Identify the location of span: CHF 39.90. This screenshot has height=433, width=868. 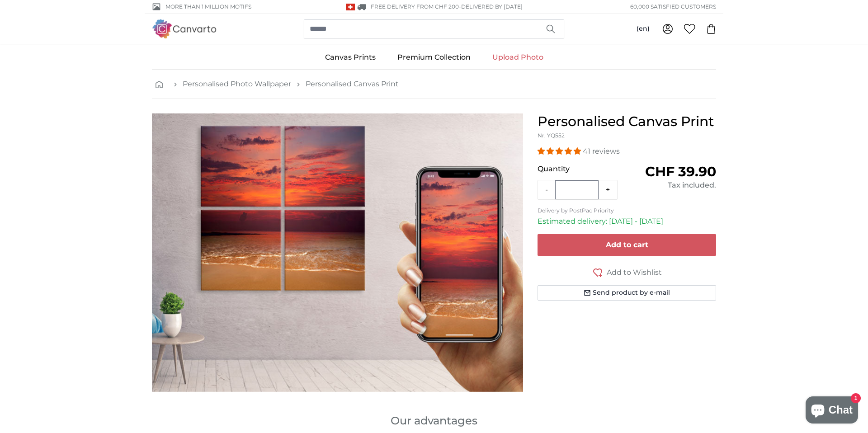
(681, 172).